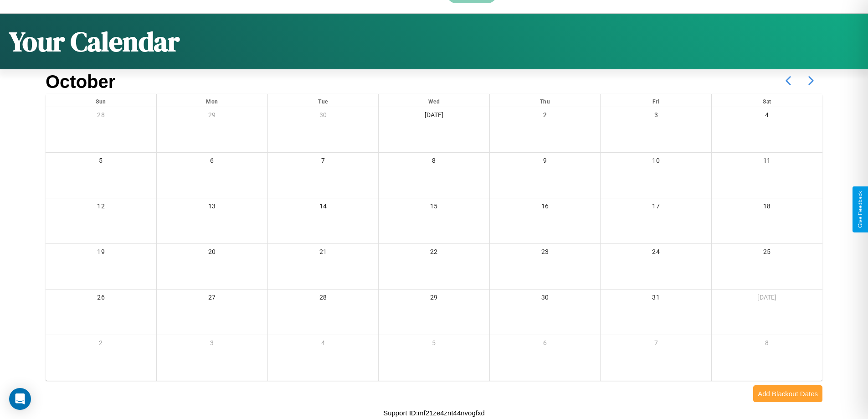 Image resolution: width=868 pixels, height=419 pixels. I want to click on div: Give Feedback, so click(860, 210).